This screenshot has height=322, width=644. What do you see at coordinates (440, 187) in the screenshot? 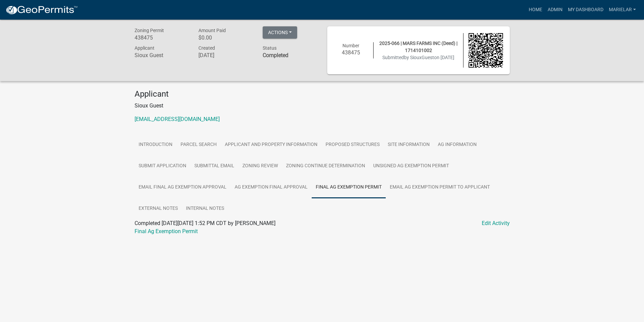
I see `a: Email Ag Exemption Permit to Applicant` at bounding box center [440, 187].